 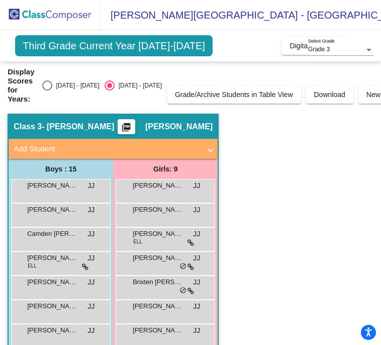 I want to click on mat-panel-title: Add Student, so click(x=107, y=149).